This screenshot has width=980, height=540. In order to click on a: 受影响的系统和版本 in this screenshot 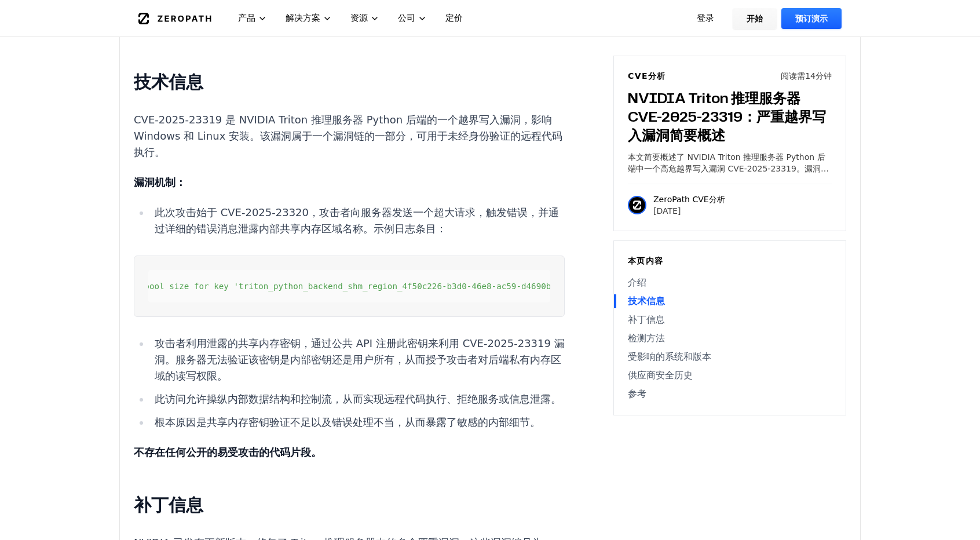, I will do `click(730, 357)`.